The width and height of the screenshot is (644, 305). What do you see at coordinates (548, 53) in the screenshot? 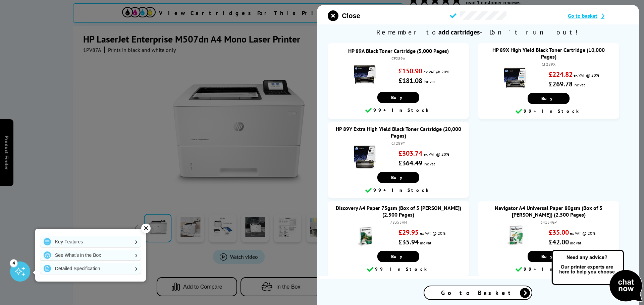
I see `a: HP 89X High Yield Black Toner Cartridge (10,000 Pages)` at bounding box center [548, 53].